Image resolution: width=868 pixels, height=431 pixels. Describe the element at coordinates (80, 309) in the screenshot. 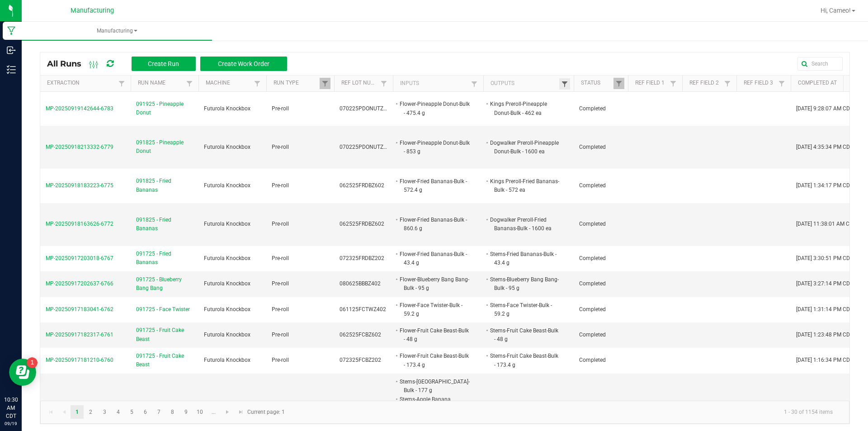

I see `span: MP-20250917183041-6762` at that location.